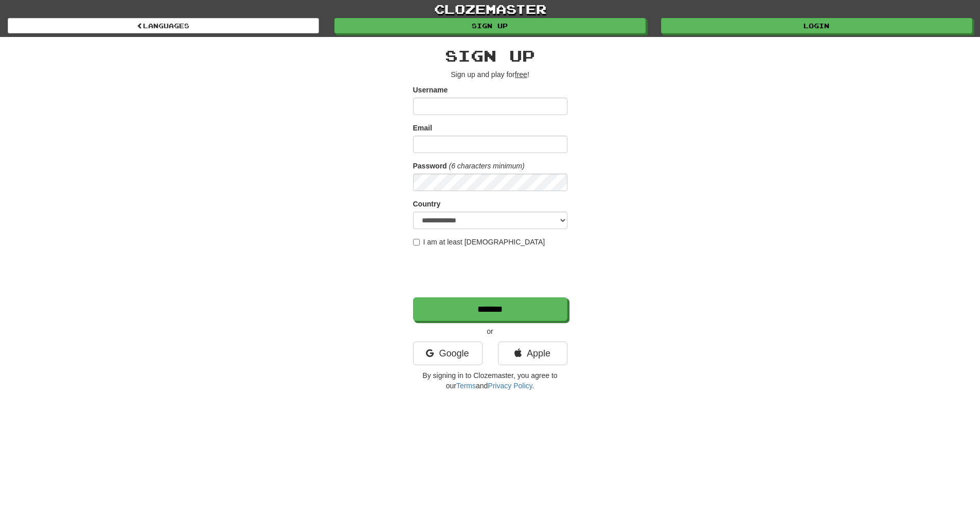 The width and height of the screenshot is (980, 509). What do you see at coordinates (490, 26) in the screenshot?
I see `a: Sign up` at bounding box center [490, 26].